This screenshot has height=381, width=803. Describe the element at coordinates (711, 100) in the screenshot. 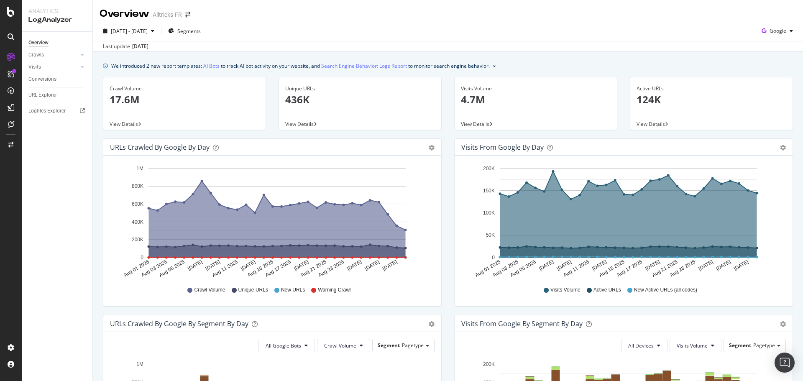

I see `p: 124K` at that location.